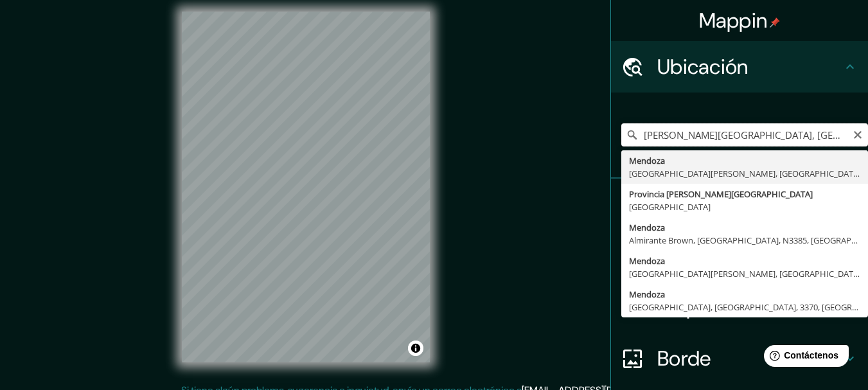  I want to click on font: Mappin, so click(733, 20).